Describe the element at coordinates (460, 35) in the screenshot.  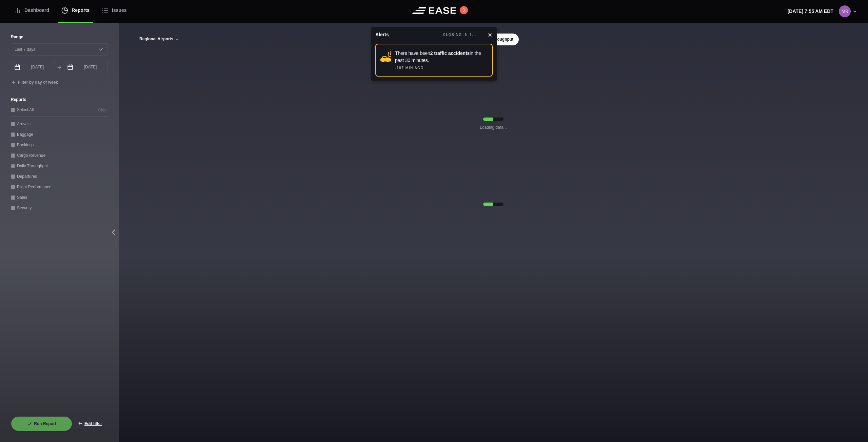
I see `div: CLOSING IN 7...` at that location.